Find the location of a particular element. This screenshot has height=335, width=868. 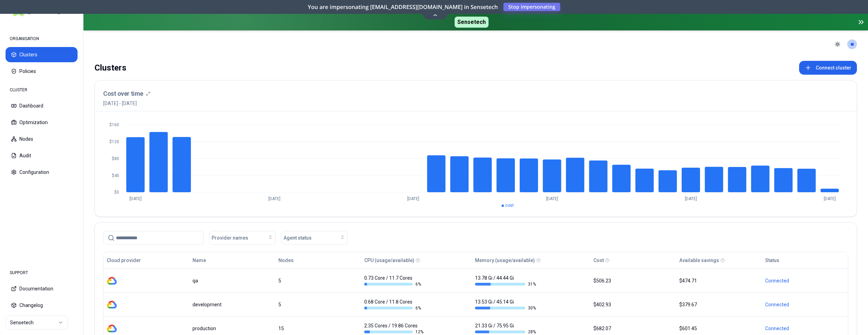

div: $601.45 is located at coordinates (719, 329).